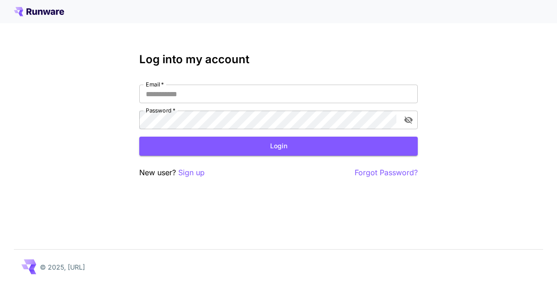  Describe the element at coordinates (191, 172) in the screenshot. I see `button: Sign up` at that location.